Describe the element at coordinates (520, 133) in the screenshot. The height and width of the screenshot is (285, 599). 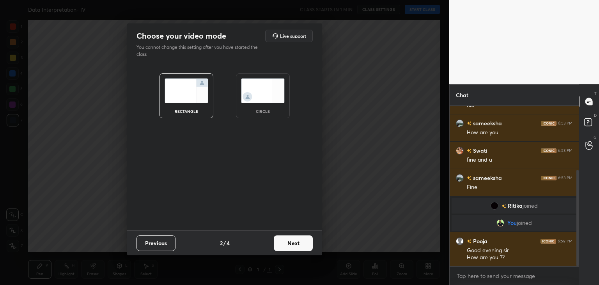
I see `div: How are you` at that location.